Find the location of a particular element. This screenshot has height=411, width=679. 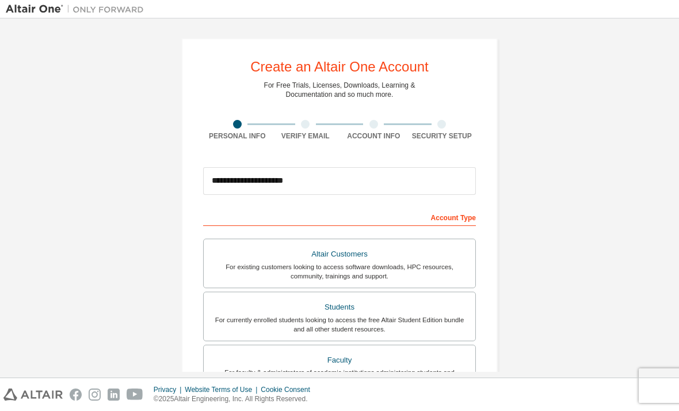

div: Personal Info is located at coordinates (237, 136).